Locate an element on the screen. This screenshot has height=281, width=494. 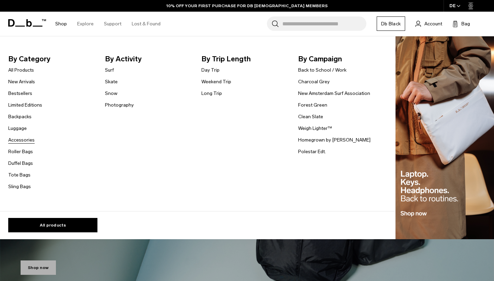
span: Bag is located at coordinates (466, 24).